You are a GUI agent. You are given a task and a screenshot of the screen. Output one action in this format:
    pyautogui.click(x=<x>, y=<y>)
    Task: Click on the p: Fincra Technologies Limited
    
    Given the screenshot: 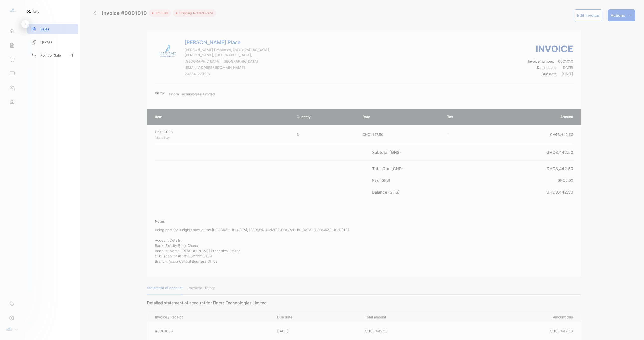 What is the action you would take?
    pyautogui.click(x=192, y=94)
    